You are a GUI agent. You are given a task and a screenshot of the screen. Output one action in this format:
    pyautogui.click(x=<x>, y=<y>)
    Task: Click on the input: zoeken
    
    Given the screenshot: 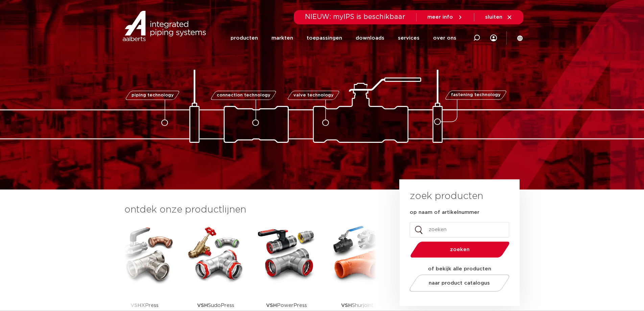 What is the action you would take?
    pyautogui.click(x=459, y=230)
    